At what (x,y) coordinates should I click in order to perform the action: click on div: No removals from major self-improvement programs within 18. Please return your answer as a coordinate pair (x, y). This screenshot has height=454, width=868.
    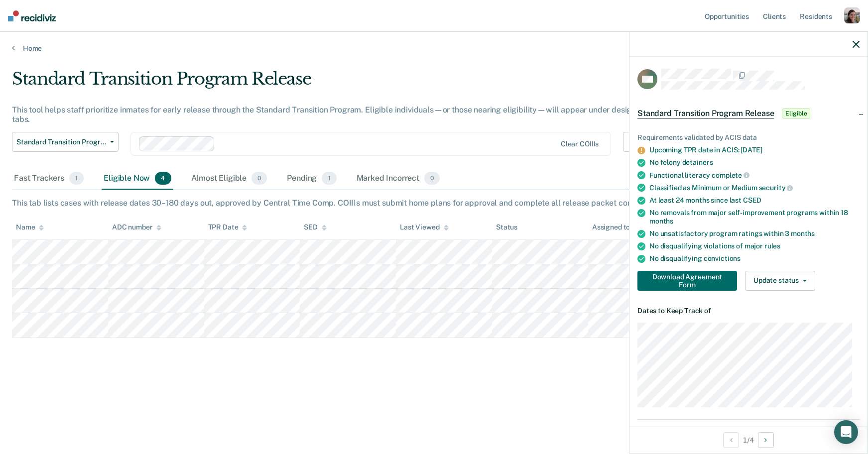
    Looking at the image, I should click on (755, 217).